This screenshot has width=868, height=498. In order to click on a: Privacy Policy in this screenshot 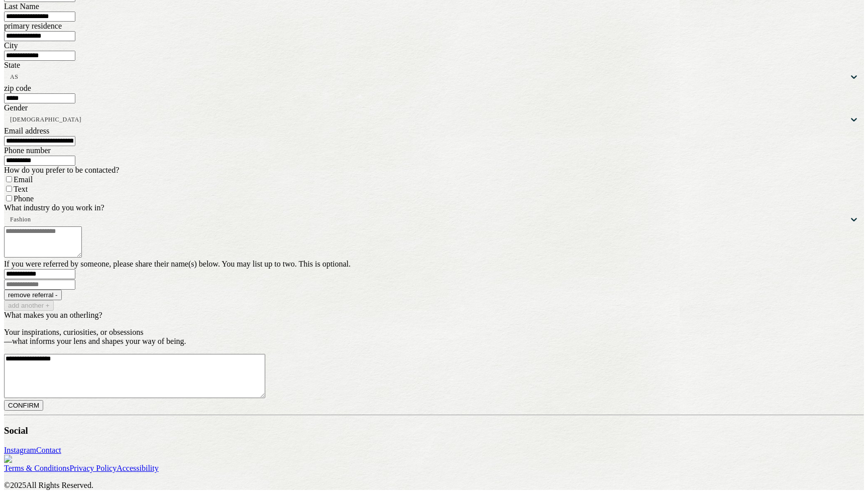, I will do `click(93, 468)`.